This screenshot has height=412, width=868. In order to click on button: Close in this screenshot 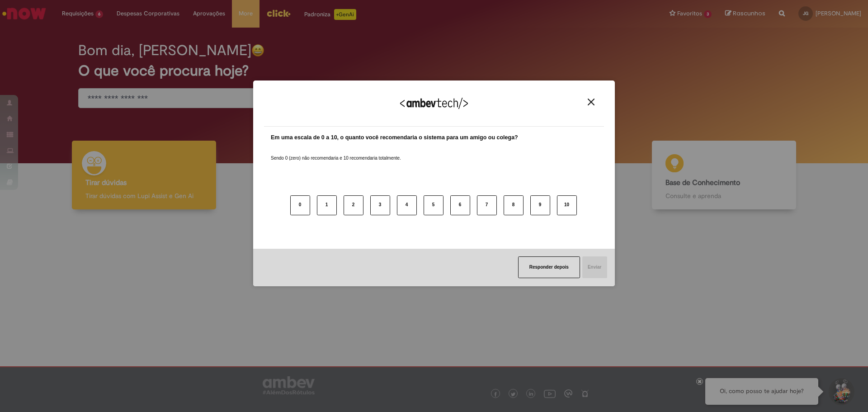, I will do `click(591, 102)`.